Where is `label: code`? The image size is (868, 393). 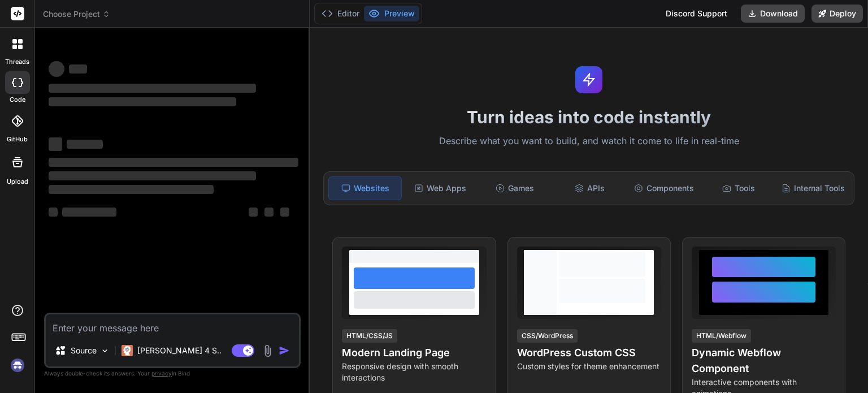
label: code is located at coordinates (18, 99).